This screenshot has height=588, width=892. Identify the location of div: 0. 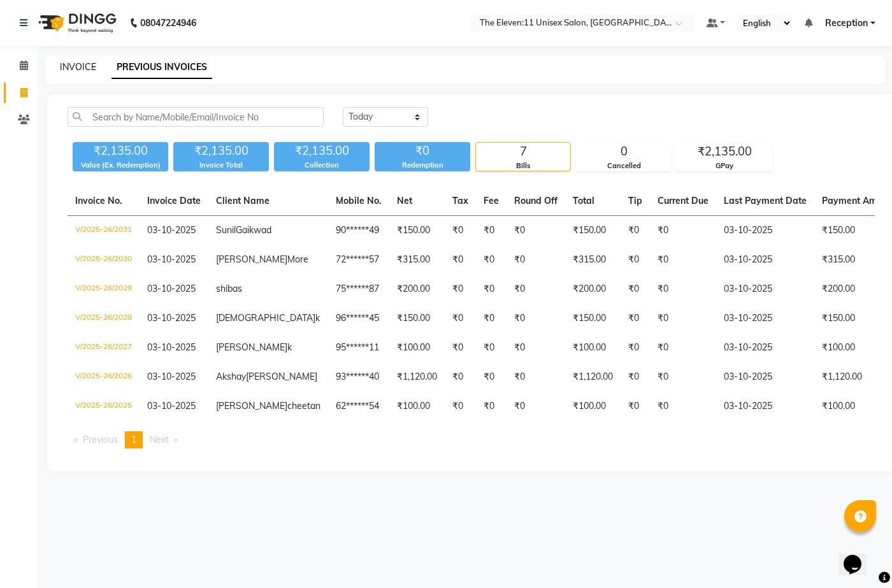
(624, 152).